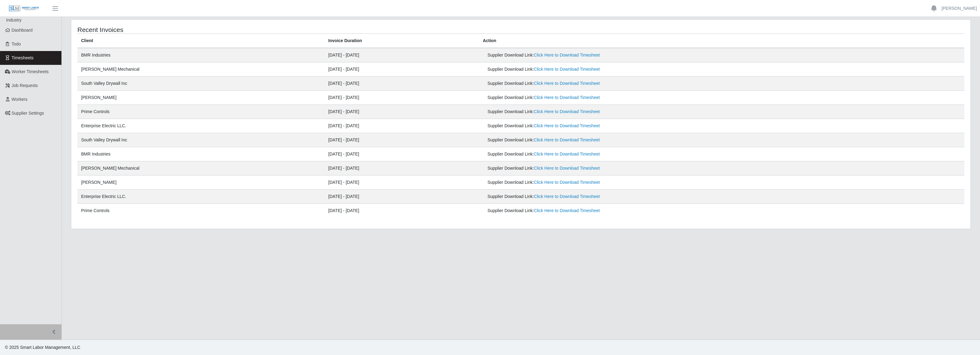 This screenshot has width=980, height=355. I want to click on img: SLM Logo, so click(24, 8).